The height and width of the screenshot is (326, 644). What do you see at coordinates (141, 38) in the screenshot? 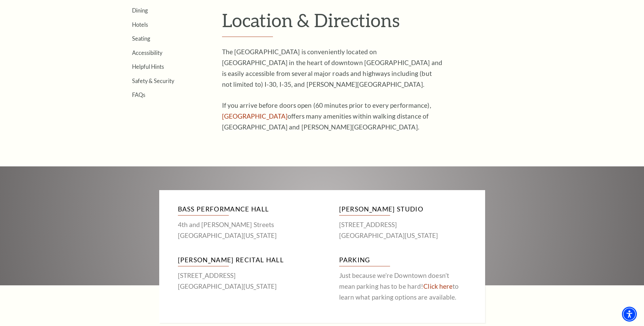
I see `a: Seating` at bounding box center [141, 38].